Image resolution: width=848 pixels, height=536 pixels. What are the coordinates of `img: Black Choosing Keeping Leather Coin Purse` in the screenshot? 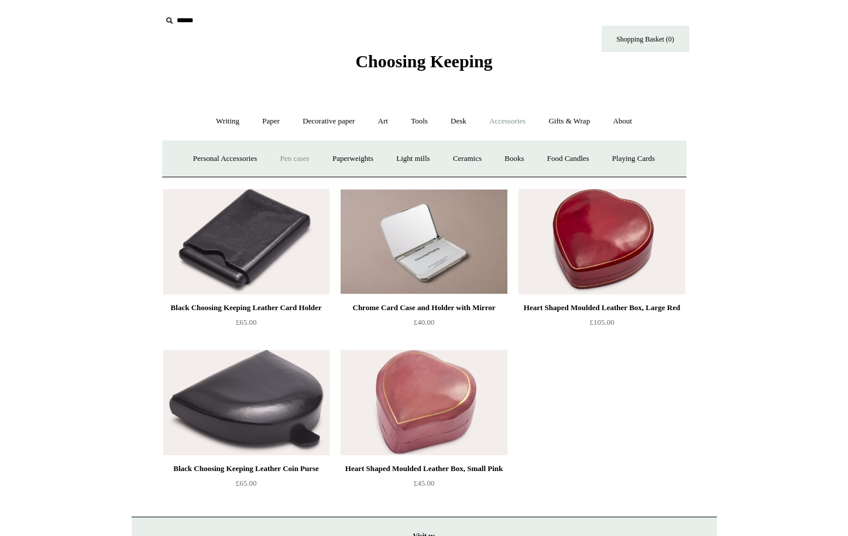 It's located at (246, 403).